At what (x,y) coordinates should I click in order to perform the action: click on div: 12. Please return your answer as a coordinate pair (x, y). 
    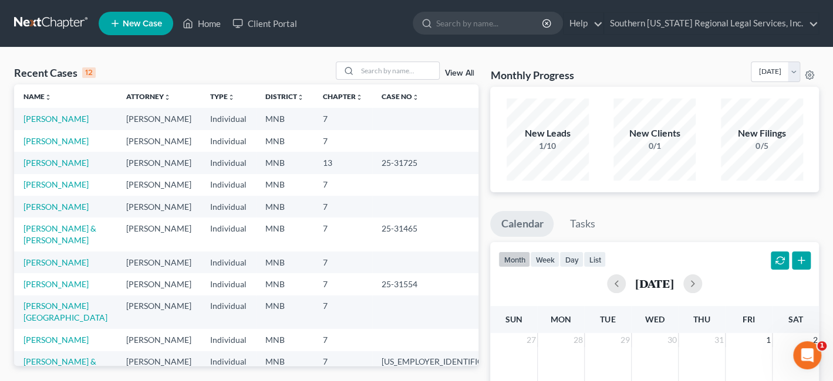
    Looking at the image, I should click on (89, 73).